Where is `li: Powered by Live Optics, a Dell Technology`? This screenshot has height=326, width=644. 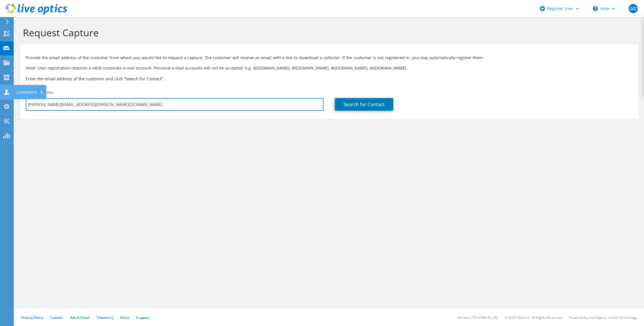 li: Powered by Live Optics, a Dell Technology is located at coordinates (603, 317).